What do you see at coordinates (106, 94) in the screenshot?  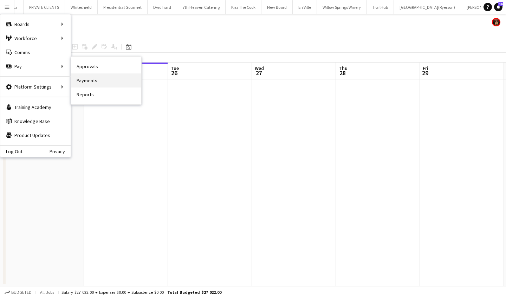 I see `a: Reports` at bounding box center [106, 94].